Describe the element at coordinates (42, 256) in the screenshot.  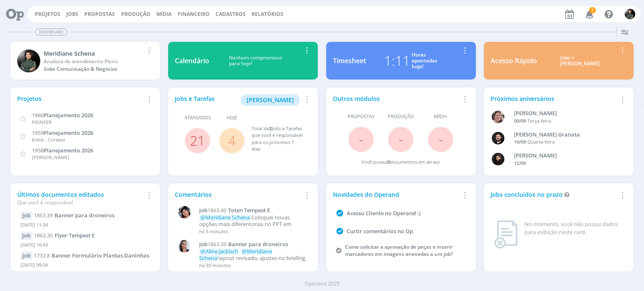
I see `span: 1733.8` at that location.